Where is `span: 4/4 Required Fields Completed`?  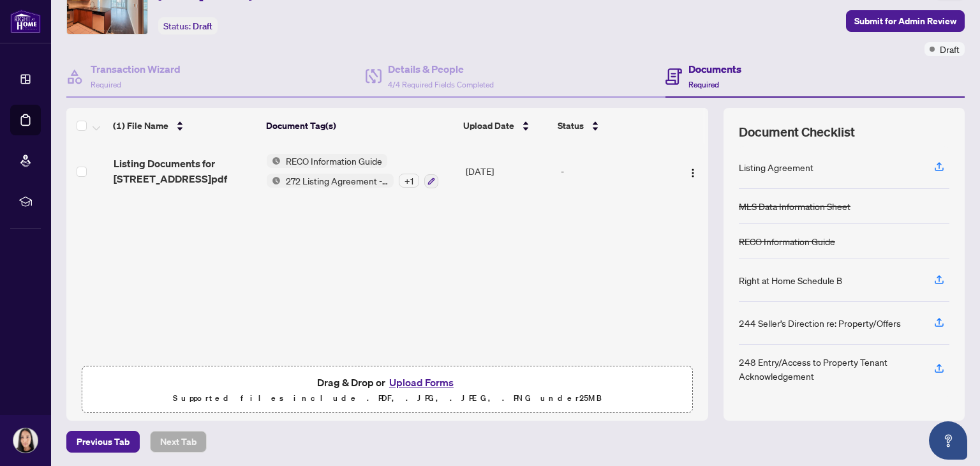 span: 4/4 Required Fields Completed is located at coordinates (441, 84).